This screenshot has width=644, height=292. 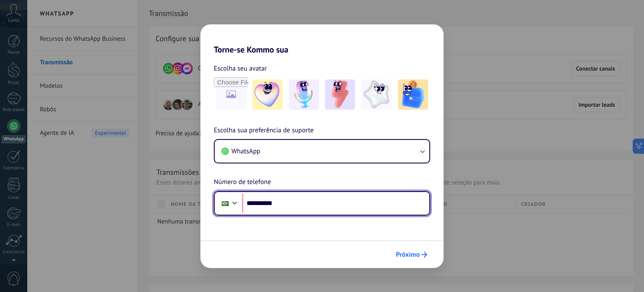 What do you see at coordinates (340, 94) in the screenshot?
I see `img: -3.jpeg` at bounding box center [340, 94].